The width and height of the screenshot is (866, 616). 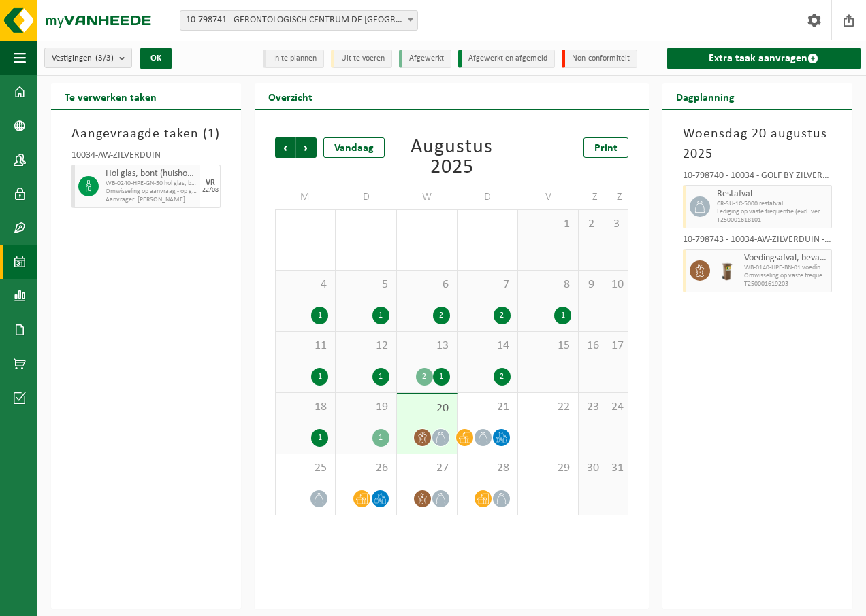 I want to click on button: OK, so click(x=156, y=59).